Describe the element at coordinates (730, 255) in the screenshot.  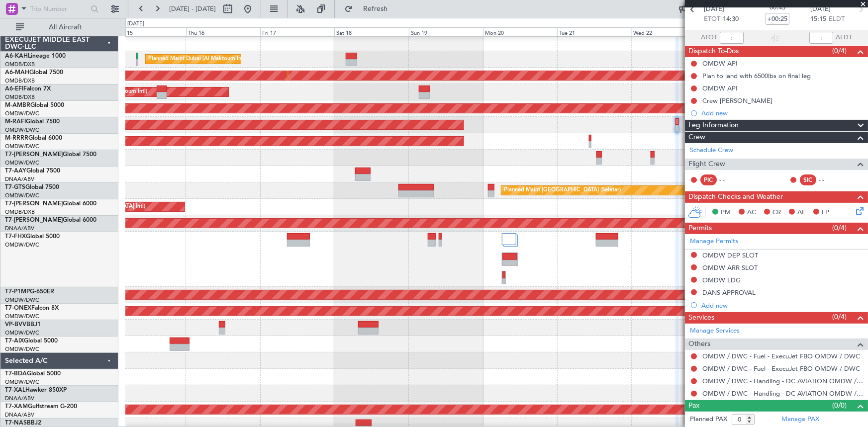
I see `div: OMDW DEP SLOT` at that location.